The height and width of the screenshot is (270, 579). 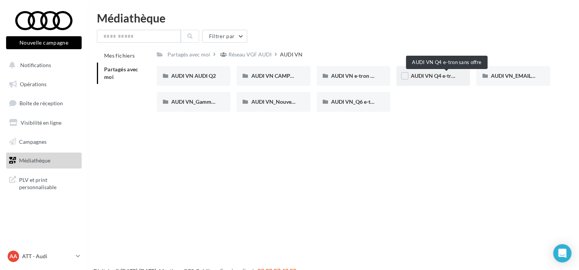 What do you see at coordinates (49, 183) in the screenshot?
I see `span: PLV et print personnalisable` at bounding box center [49, 183].